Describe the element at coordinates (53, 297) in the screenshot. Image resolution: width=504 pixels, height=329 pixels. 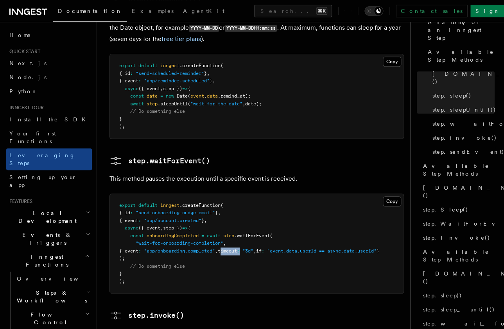
I see `button: Steps & Workflows` at that location.